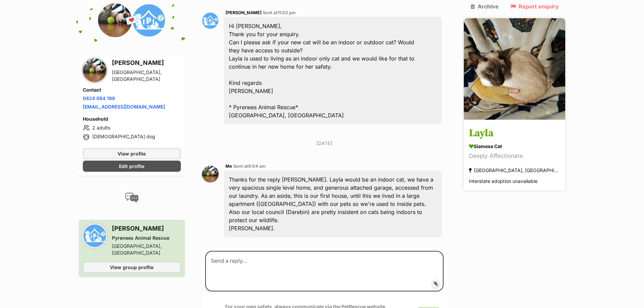 The width and height of the screenshot is (644, 308). Describe the element at coordinates (485, 7) in the screenshot. I see `a: Archive` at that location.